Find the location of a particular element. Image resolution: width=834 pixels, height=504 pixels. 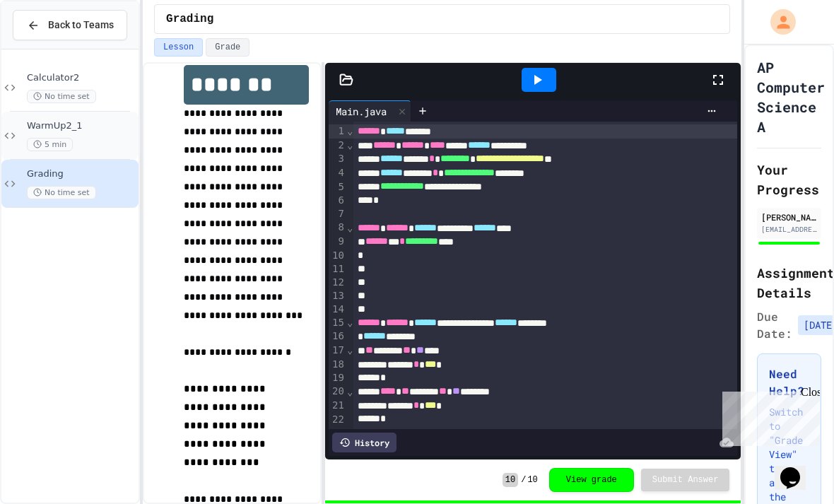

div: 17 is located at coordinates (337, 351).